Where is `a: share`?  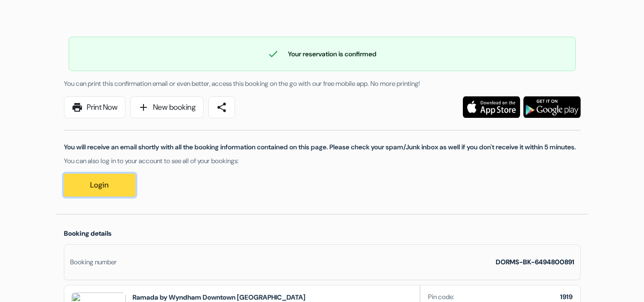 a: share is located at coordinates (222, 107).